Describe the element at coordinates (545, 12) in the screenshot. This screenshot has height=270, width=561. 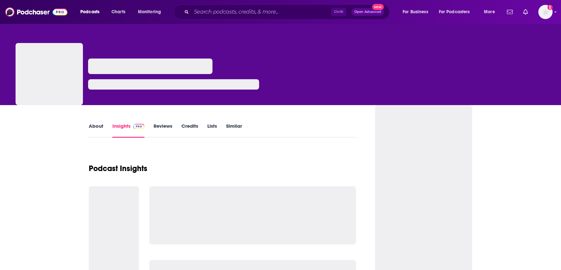
I see `span: Logged in as Pickaxe` at that location.